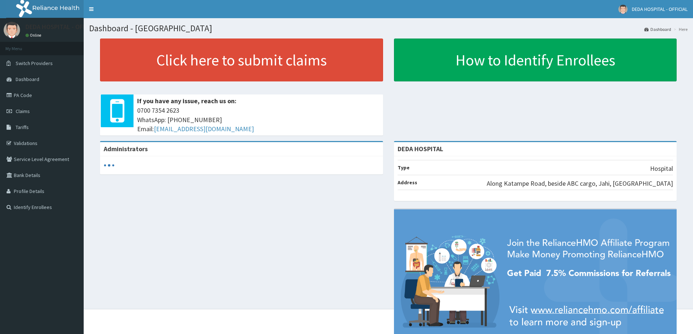 Image resolution: width=693 pixels, height=334 pixels. I want to click on a: Online, so click(34, 35).